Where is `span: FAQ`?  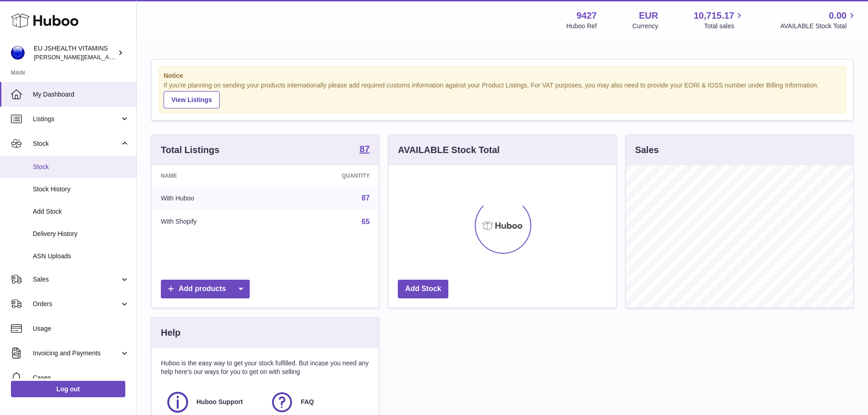
span: FAQ is located at coordinates (307, 402).